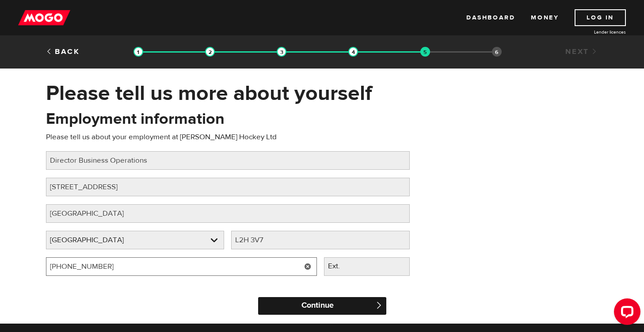 The width and height of the screenshot is (644, 332). What do you see at coordinates (135, 119) in the screenshot?
I see `h2: Employment information` at bounding box center [135, 119].